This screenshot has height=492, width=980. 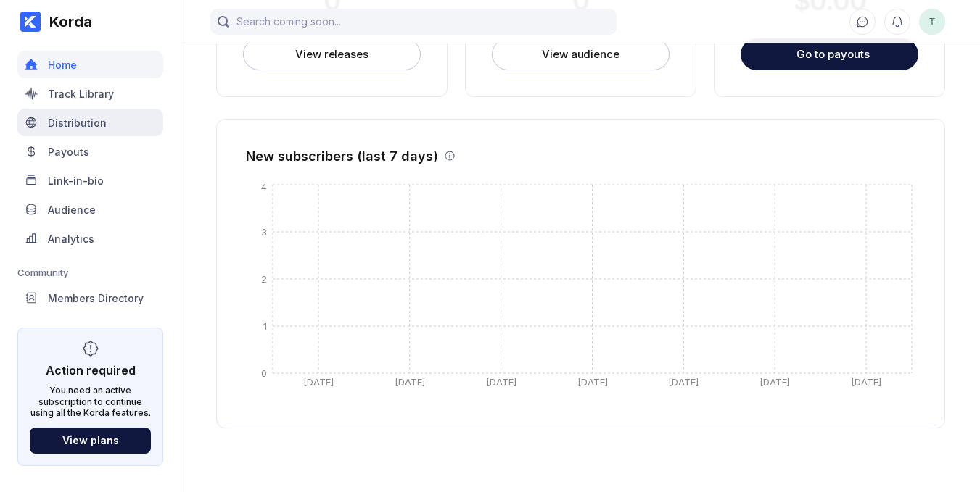 I want to click on div: View plans, so click(x=91, y=440).